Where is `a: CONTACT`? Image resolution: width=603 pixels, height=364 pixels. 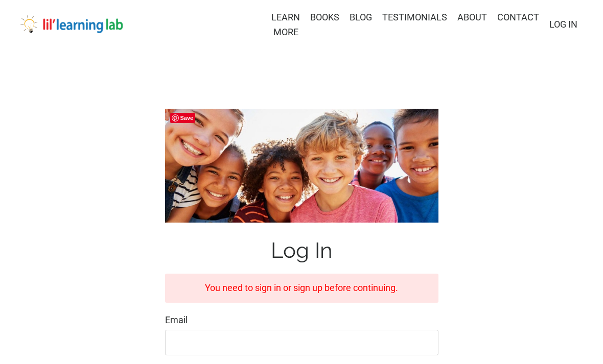
a: CONTACT is located at coordinates (518, 25).